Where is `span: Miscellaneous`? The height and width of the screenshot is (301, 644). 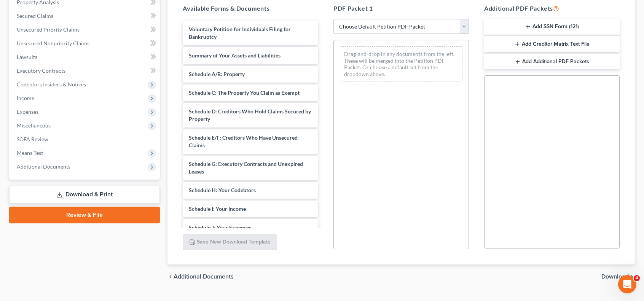
span: Miscellaneous is located at coordinates (33, 125).